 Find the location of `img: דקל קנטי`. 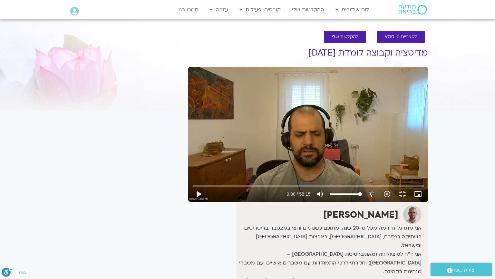

img: דקל קנטי is located at coordinates (413, 214).